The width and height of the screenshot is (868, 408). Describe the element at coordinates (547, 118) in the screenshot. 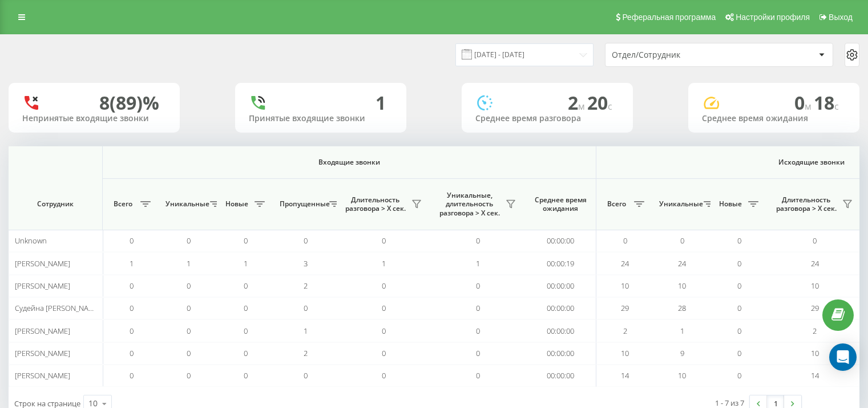

I see `div: Среднее время разговора` at that location.